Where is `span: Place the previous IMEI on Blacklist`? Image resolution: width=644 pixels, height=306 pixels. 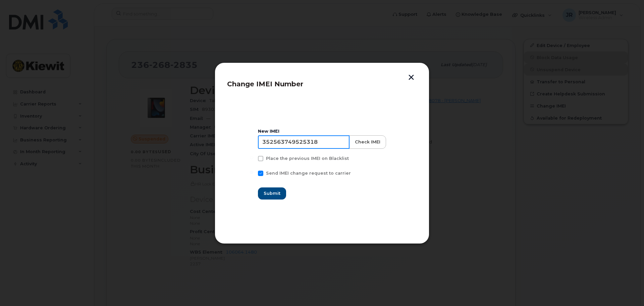
span: Place the previous IMEI on Blacklist is located at coordinates (307, 158).